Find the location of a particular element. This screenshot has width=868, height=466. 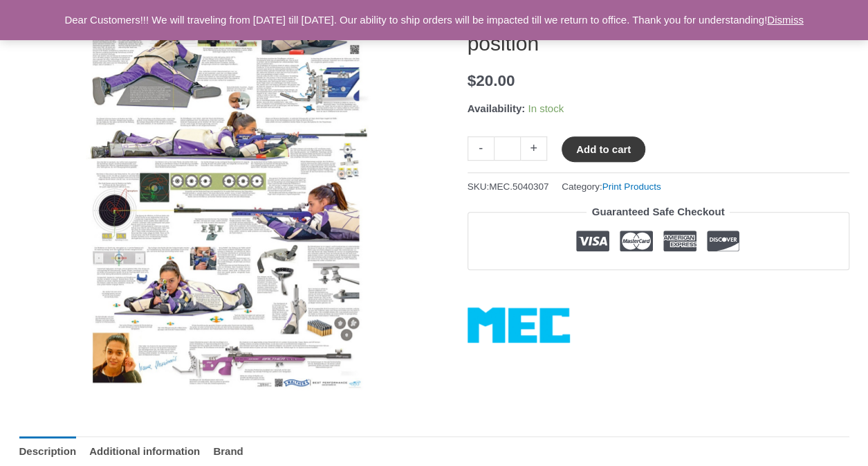

a: Print Products is located at coordinates (632, 186).